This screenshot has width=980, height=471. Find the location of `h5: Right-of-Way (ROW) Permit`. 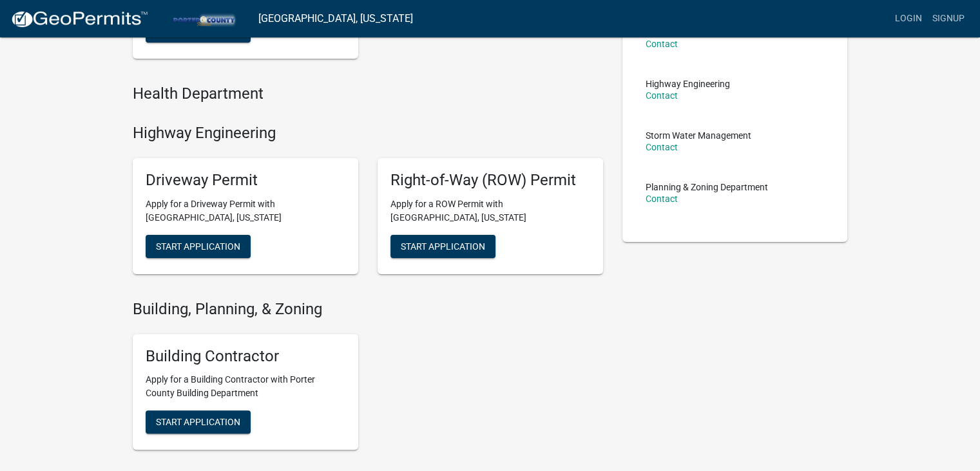

h5: Right-of-Way (ROW) Permit is located at coordinates (490, 180).